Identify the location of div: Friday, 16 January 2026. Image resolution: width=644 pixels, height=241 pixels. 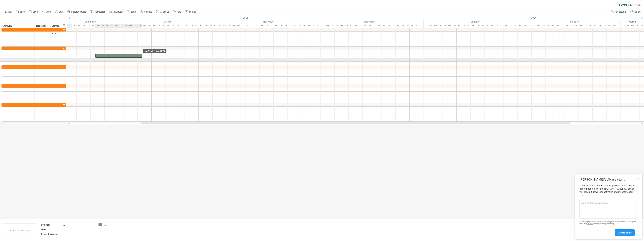
(477, 25).